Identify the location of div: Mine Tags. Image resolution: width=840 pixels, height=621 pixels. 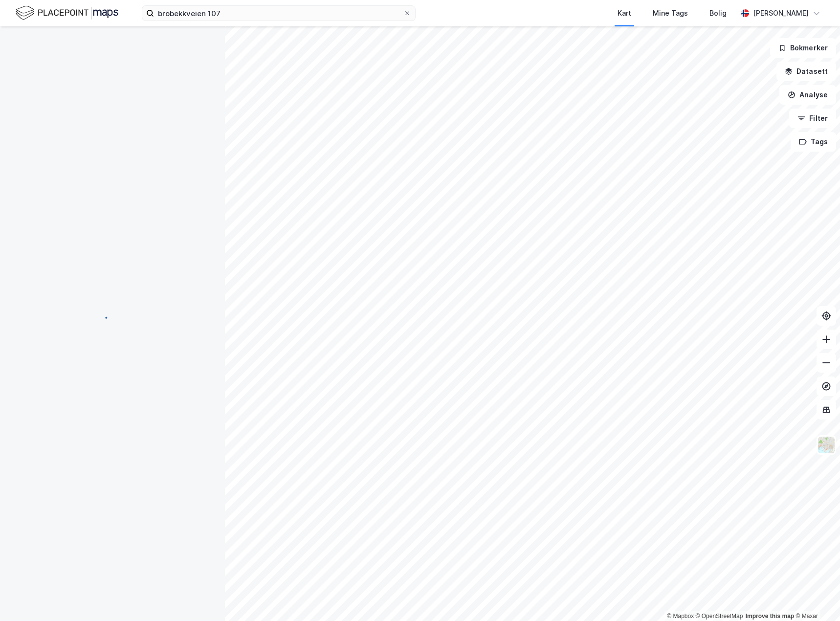
(670, 13).